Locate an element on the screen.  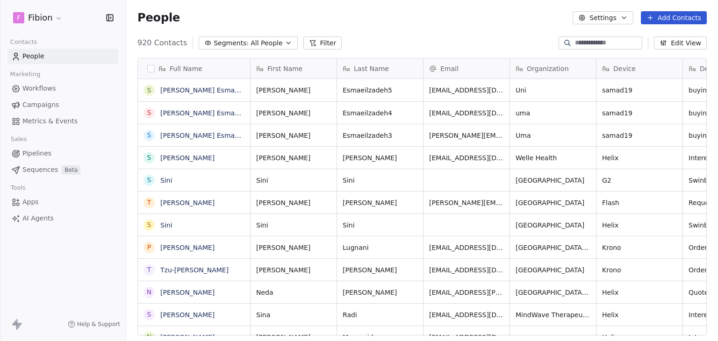
div: N is located at coordinates (149, 292).